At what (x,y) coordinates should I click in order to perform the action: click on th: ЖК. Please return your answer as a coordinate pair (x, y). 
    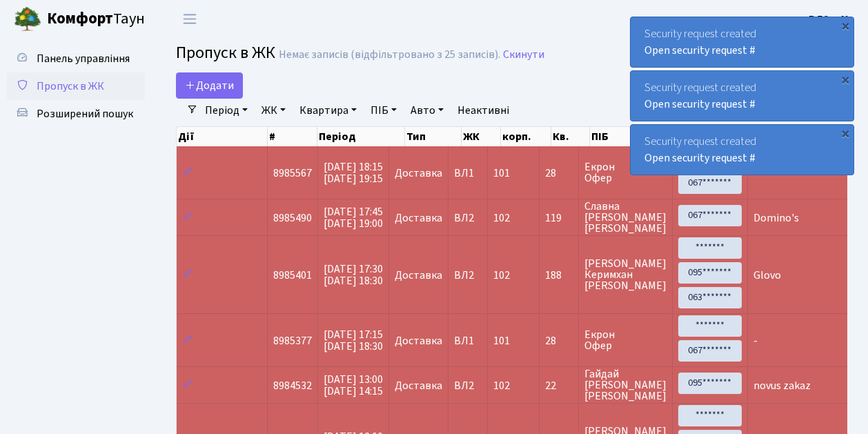
    Looking at the image, I should click on (481, 137).